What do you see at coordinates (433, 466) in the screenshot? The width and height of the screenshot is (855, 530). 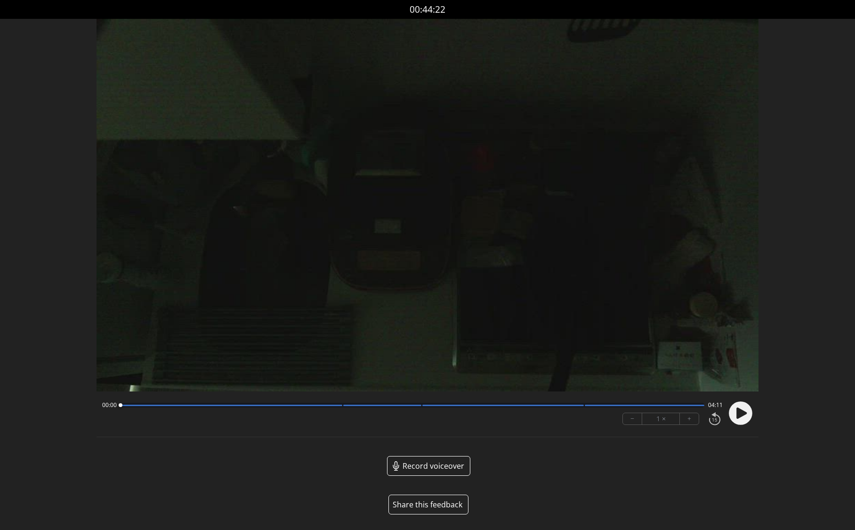 I see `span: Record voiceover` at bounding box center [433, 466].